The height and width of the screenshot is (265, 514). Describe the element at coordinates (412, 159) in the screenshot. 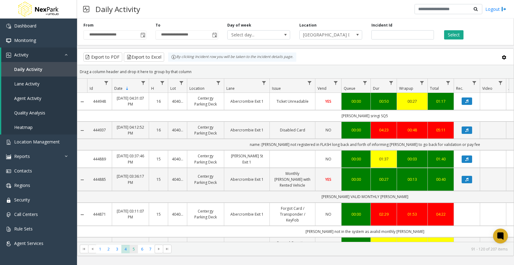

I see `div: 00:03` at that location.